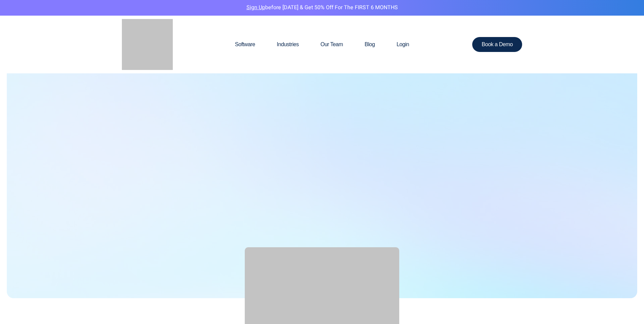  Describe the element at coordinates (370, 45) in the screenshot. I see `a: Blog` at that location.